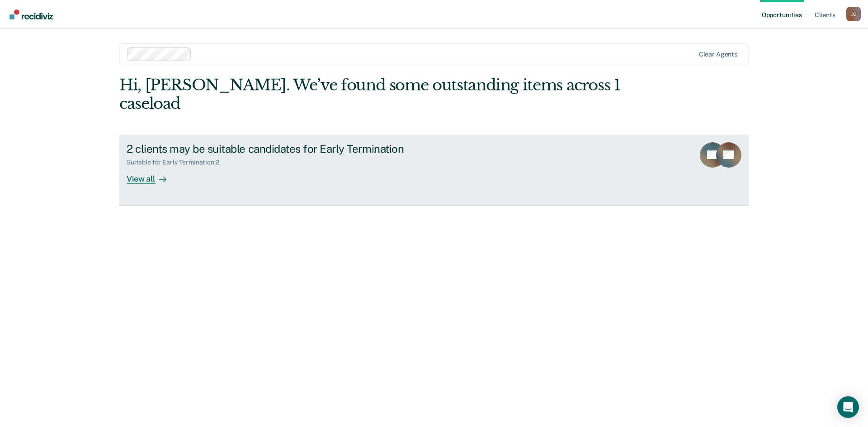  What do you see at coordinates (853, 14) in the screenshot?
I see `div: J C` at bounding box center [853, 14].